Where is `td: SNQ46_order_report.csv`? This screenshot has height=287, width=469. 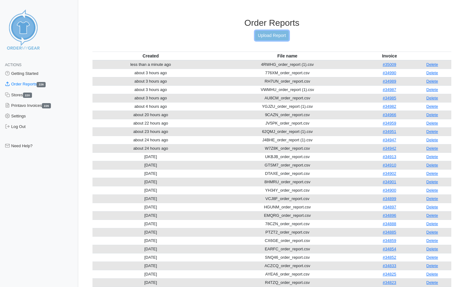 td: SNQ46_order_report.csv is located at coordinates (287, 257).